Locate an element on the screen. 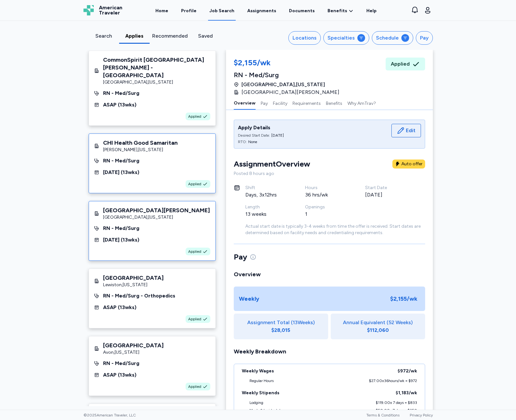 Image resolution: width=516 pixels, height=420 pixels. div: $2,155/wk is located at coordinates (288, 64).